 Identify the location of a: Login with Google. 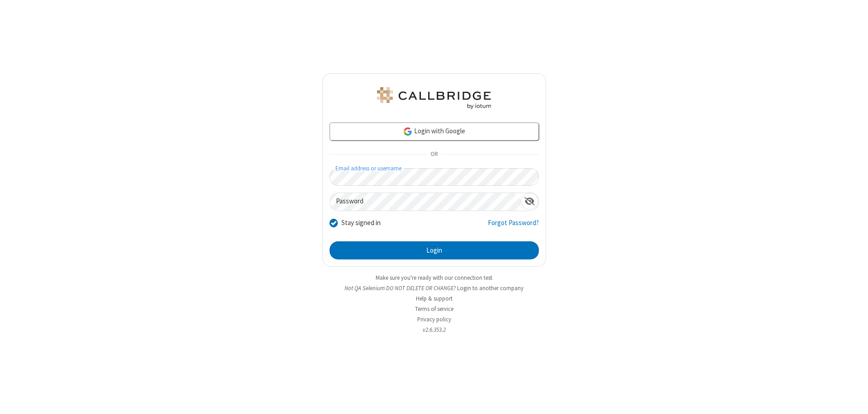
(434, 131).